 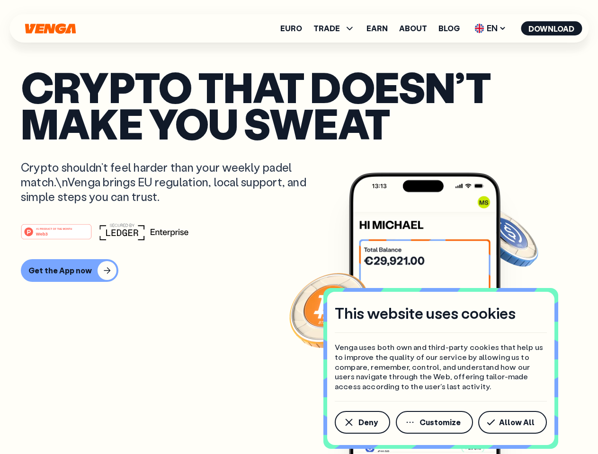 What do you see at coordinates (516, 423) in the screenshot?
I see `span: Allow All` at bounding box center [516, 423].